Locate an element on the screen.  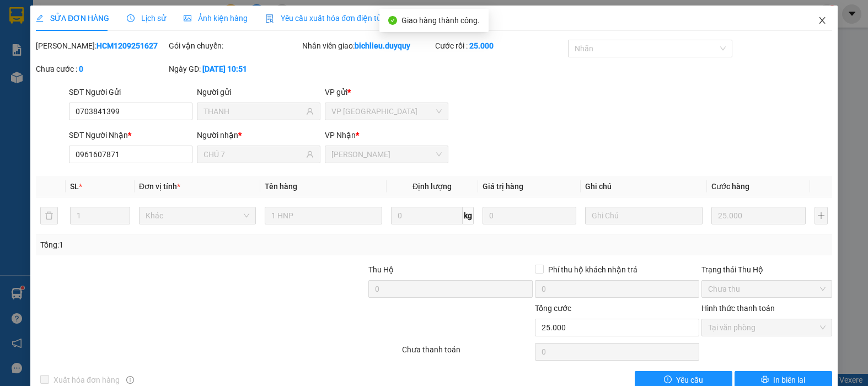
span: Tên hàng is located at coordinates (281, 186).